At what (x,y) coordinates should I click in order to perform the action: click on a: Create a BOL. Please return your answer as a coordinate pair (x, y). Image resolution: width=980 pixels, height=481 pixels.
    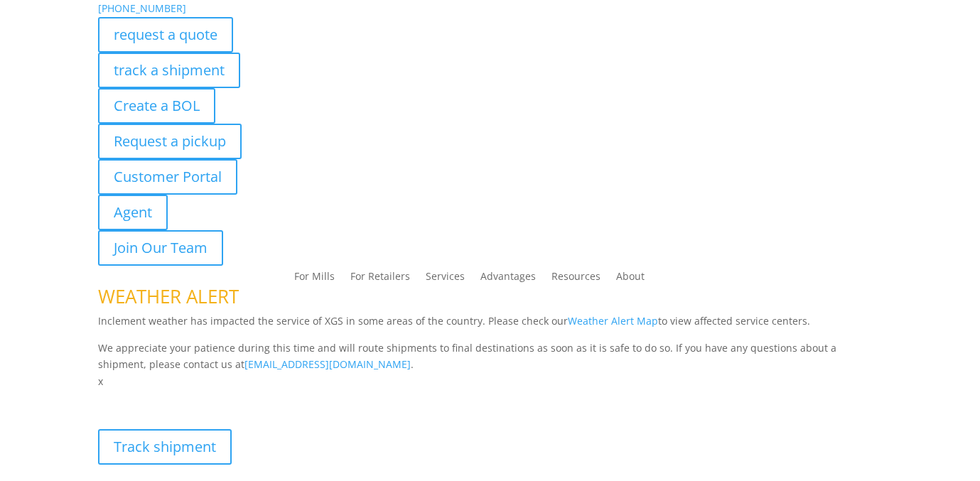
    Looking at the image, I should click on (157, 106).